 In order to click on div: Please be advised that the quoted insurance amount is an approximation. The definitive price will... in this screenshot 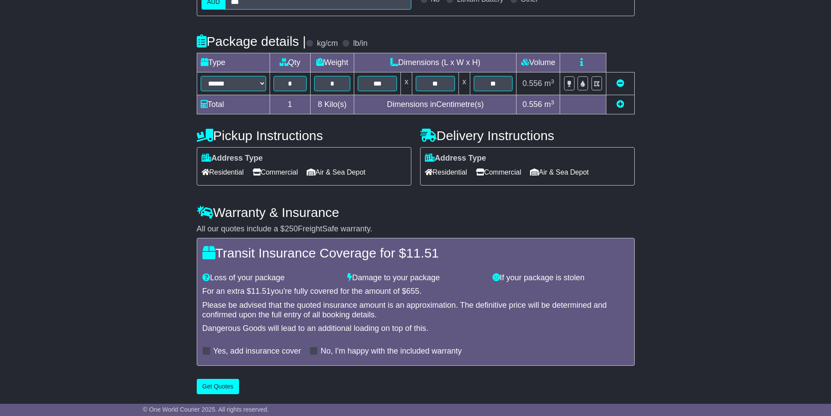, I will do `click(416, 310)`.